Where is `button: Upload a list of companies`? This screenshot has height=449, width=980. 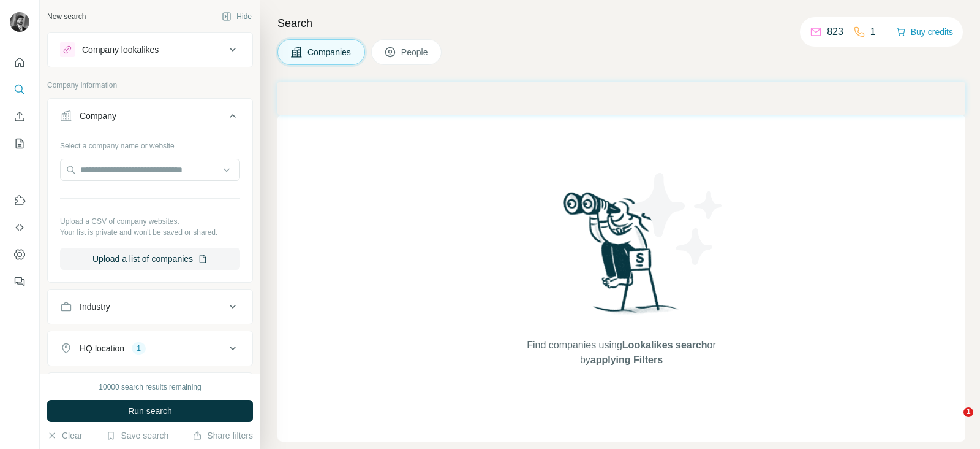 button: Upload a list of companies is located at coordinates (150, 259).